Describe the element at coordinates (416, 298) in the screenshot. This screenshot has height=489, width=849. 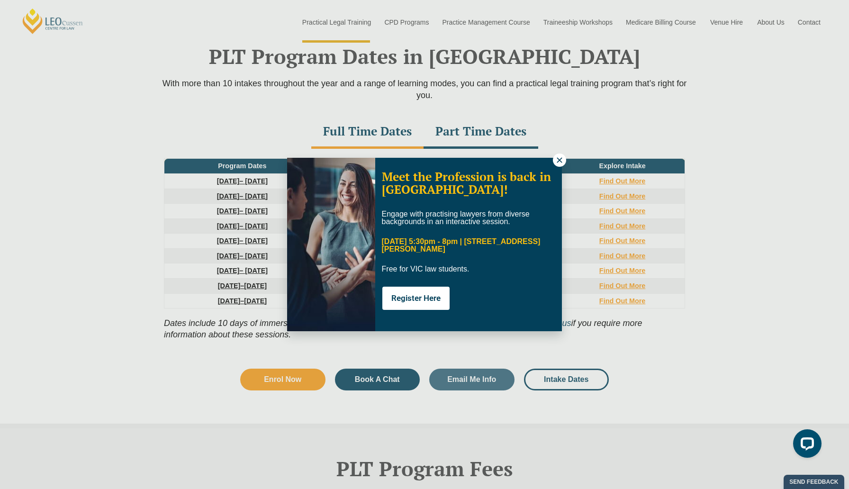
I see `button: Register Here` at that location.